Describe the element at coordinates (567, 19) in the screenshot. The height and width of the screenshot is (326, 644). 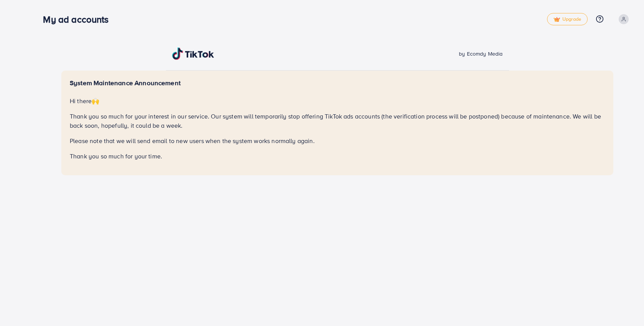
I see `span: Upgrade` at that location.